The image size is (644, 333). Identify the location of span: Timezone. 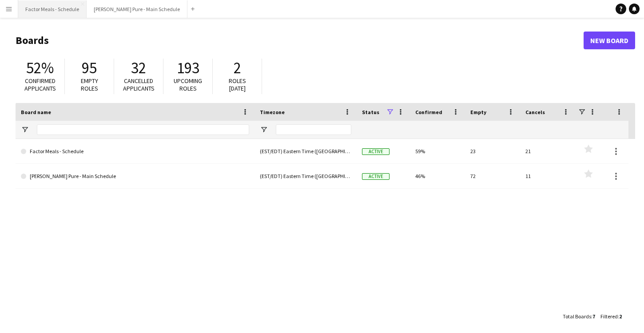
(272, 112).